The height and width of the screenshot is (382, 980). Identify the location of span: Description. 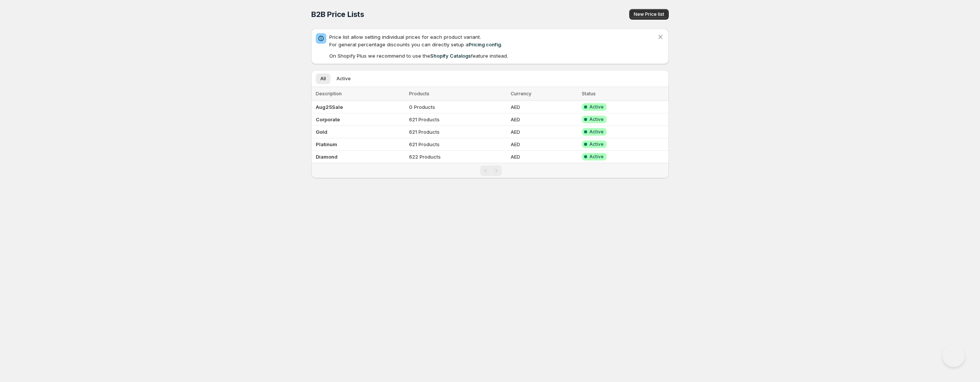
(328, 93).